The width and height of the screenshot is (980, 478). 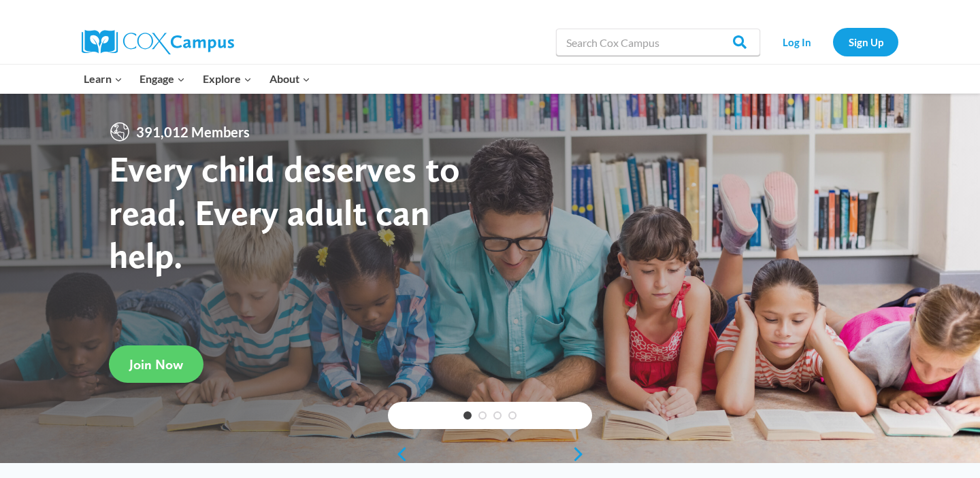 I want to click on img: Cox Campus, so click(x=158, y=43).